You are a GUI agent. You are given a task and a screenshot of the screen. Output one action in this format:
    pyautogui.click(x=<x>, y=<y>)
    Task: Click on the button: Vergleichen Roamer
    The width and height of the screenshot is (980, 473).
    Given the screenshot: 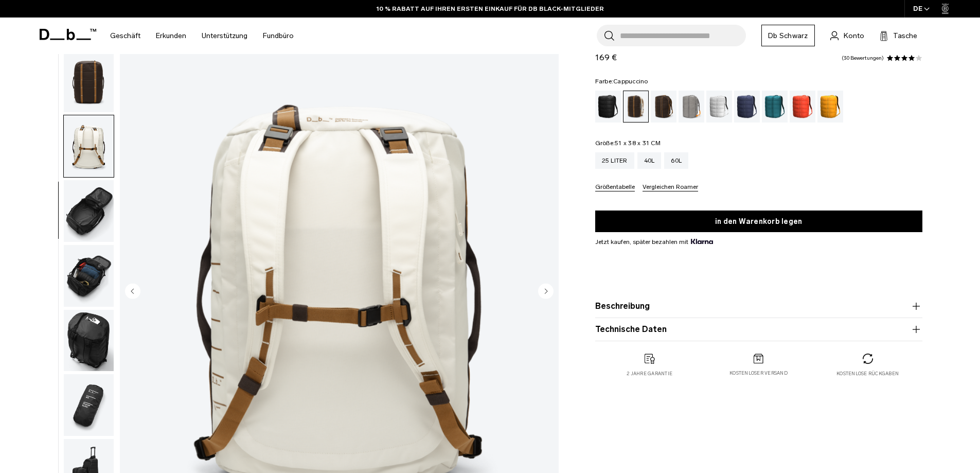 What is the action you would take?
    pyautogui.click(x=670, y=188)
    